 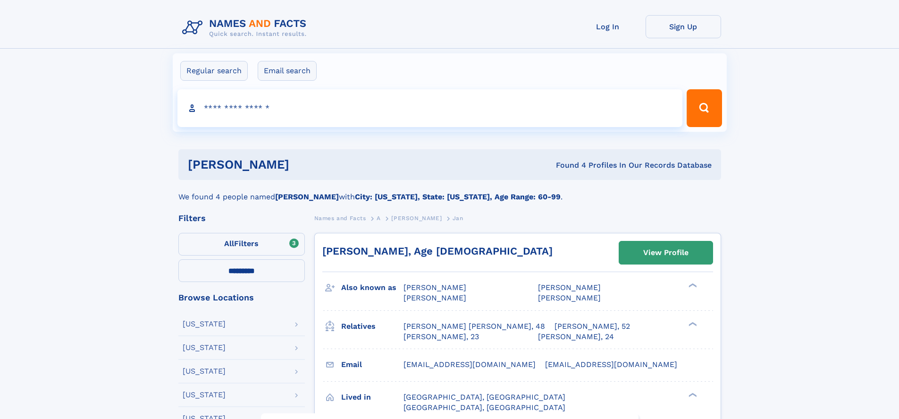 I want to click on span: A, so click(x=379, y=218).